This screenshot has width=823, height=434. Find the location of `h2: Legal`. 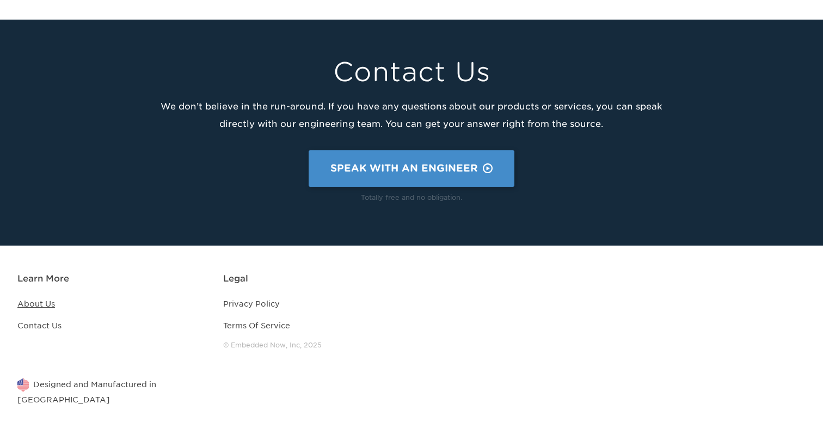

h2: Legal is located at coordinates (318, 279).